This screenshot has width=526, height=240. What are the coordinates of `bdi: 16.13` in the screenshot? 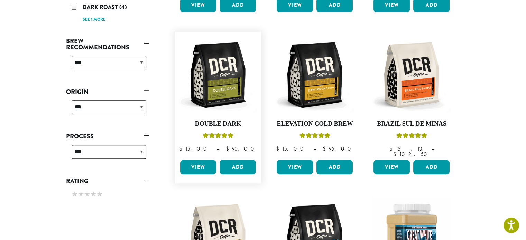 It's located at (407, 149).